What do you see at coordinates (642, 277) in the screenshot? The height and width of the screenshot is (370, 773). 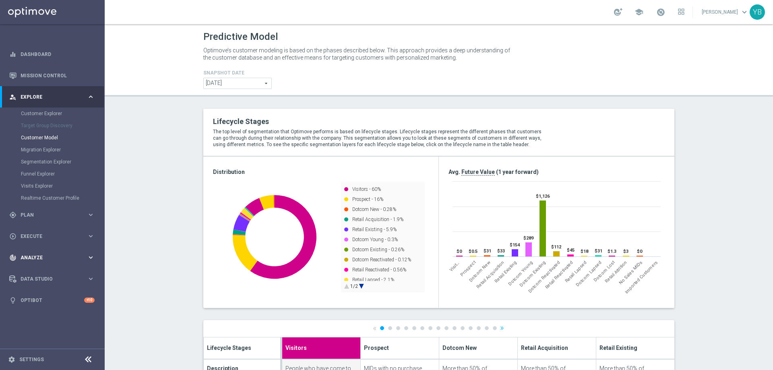 I see `span: Imported Customers` at bounding box center [642, 277].